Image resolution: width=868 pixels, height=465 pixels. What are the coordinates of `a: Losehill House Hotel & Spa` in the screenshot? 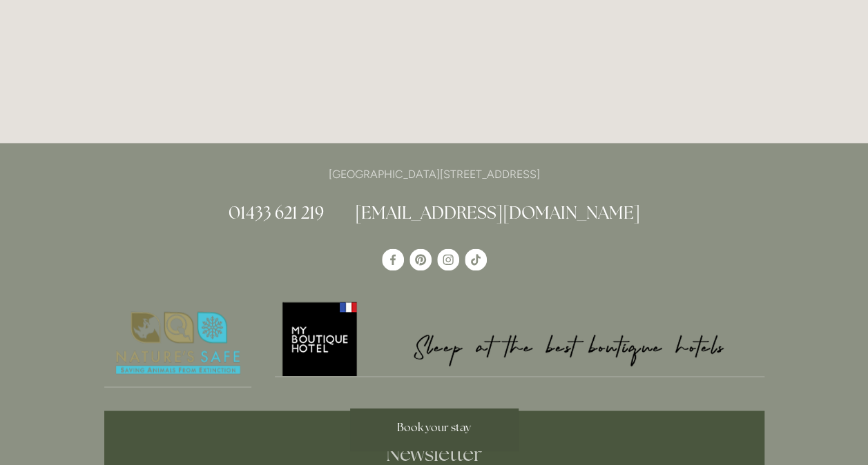 It's located at (393, 259).